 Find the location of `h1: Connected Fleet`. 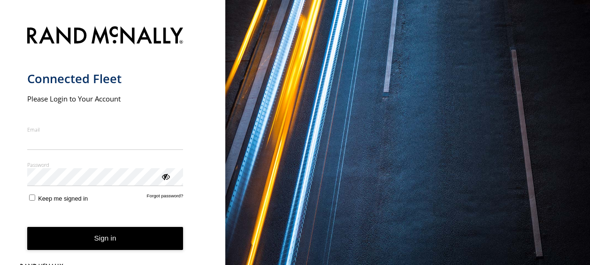

h1: Connected Fleet is located at coordinates (105, 78).